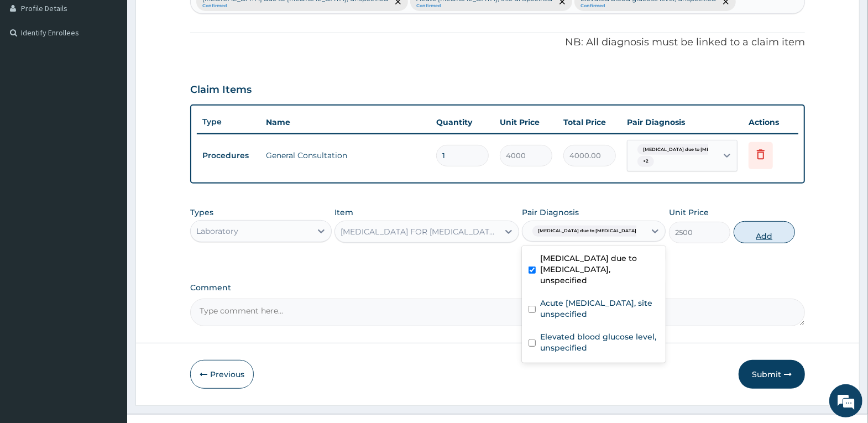 This screenshot has height=423, width=868. I want to click on label: Elevated blood glucose level, unspecified, so click(599, 342).